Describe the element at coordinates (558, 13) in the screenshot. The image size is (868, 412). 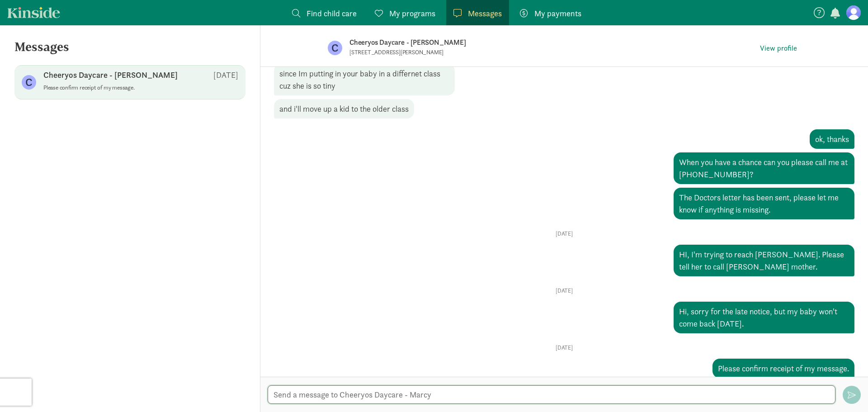
I see `span: My payments` at that location.